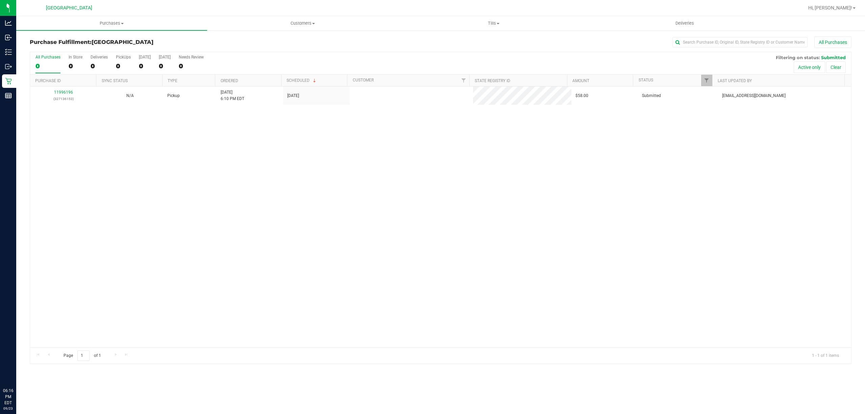  Describe the element at coordinates (130, 96) in the screenshot. I see `span: Not Applicable` at that location.